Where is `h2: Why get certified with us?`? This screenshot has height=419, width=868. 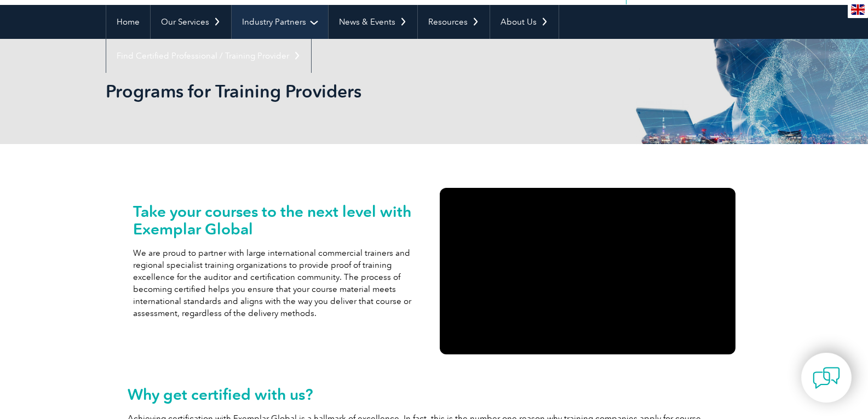 h2: Why get certified with us? is located at coordinates (435, 394).